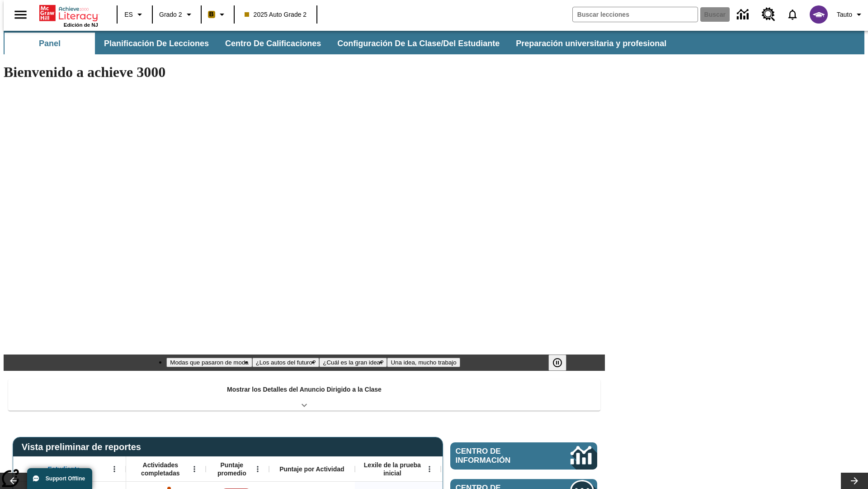 This screenshot has width=868, height=489. I want to click on span: Lexile de la prueba inicial, so click(393, 469).